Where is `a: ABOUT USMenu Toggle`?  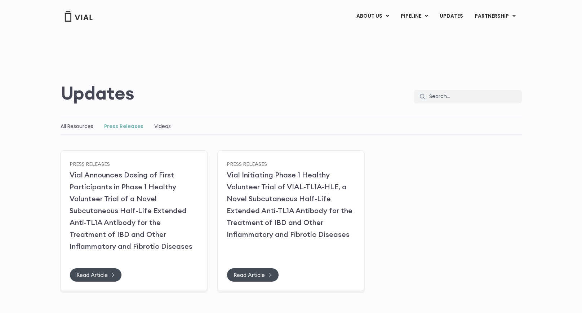
a: ABOUT USMenu Toggle is located at coordinates (373, 16).